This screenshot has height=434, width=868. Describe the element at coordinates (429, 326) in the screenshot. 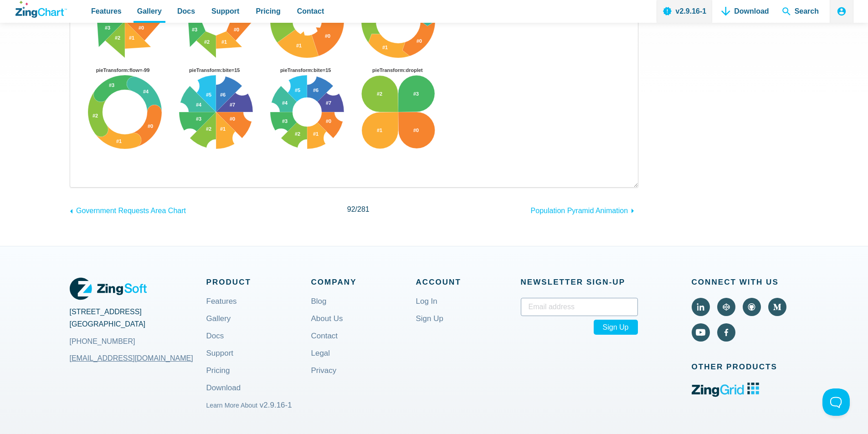

I see `a: Sign Up` at that location.